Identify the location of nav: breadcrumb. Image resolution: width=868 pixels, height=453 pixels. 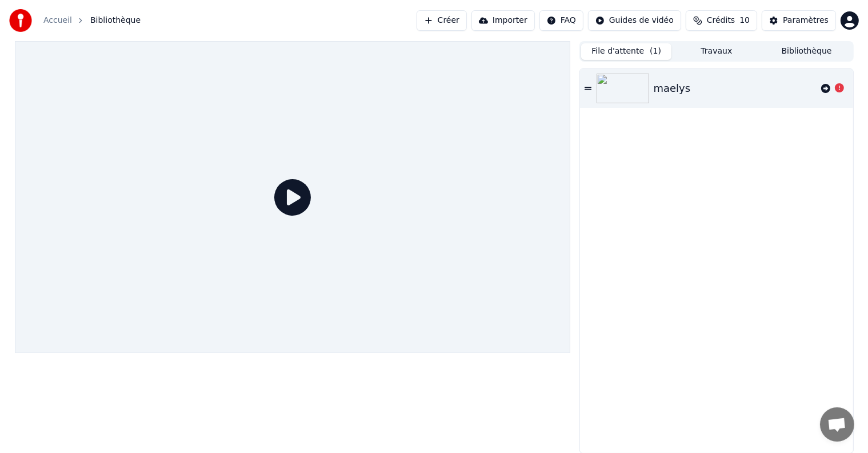
(92, 21).